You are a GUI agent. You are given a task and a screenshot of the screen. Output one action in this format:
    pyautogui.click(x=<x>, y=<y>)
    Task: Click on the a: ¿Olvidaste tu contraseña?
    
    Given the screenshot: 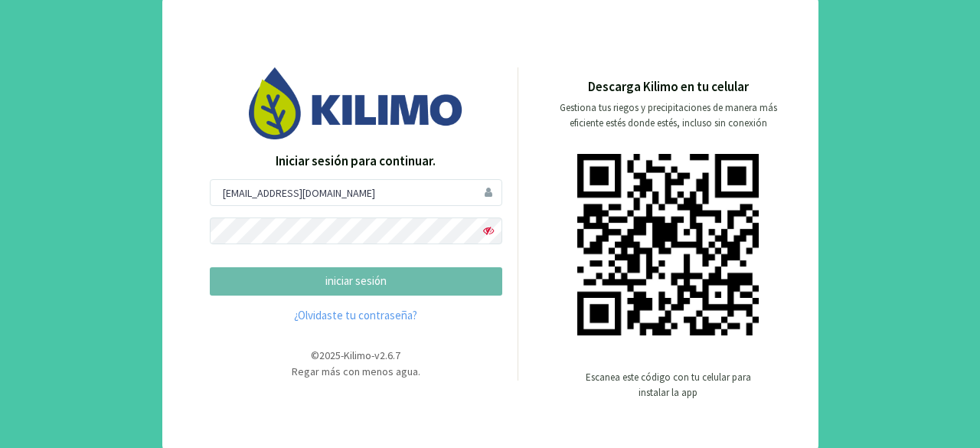 What is the action you would take?
    pyautogui.click(x=356, y=316)
    